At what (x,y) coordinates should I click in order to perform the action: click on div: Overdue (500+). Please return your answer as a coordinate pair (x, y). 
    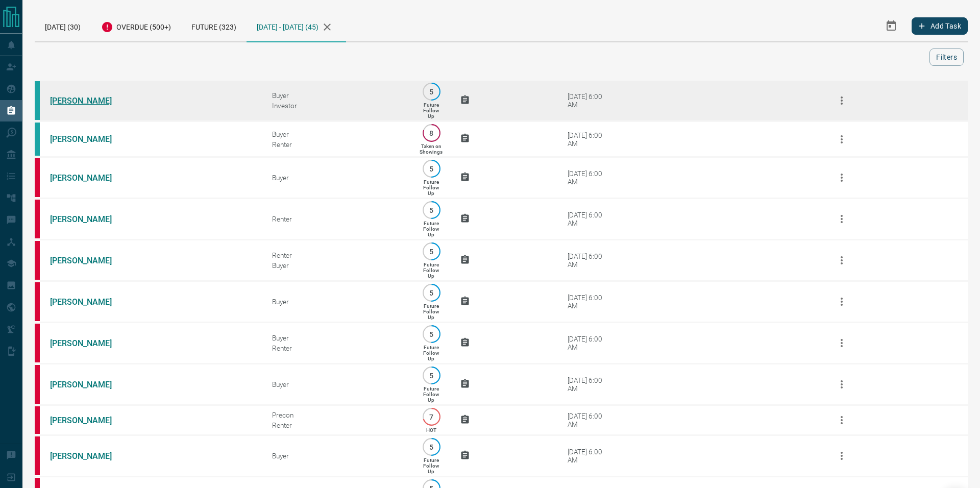
    Looking at the image, I should click on (136, 25).